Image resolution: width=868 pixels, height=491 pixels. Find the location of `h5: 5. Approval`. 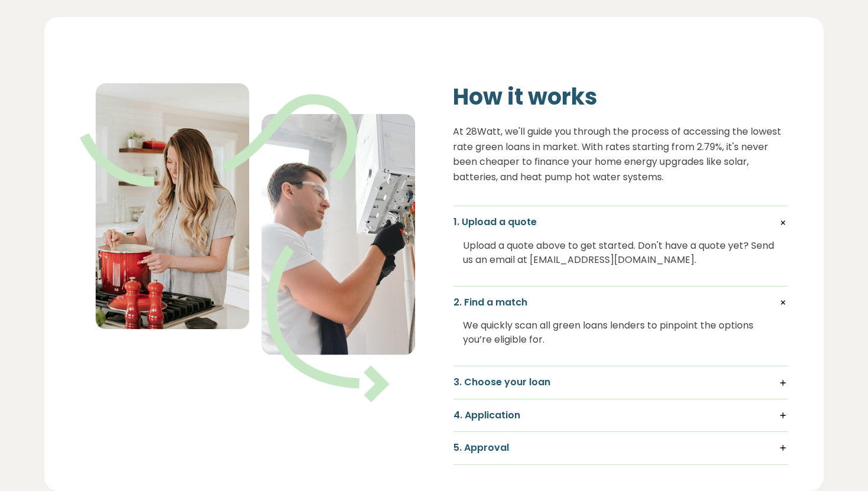

h5: 5. Approval is located at coordinates (621, 448).